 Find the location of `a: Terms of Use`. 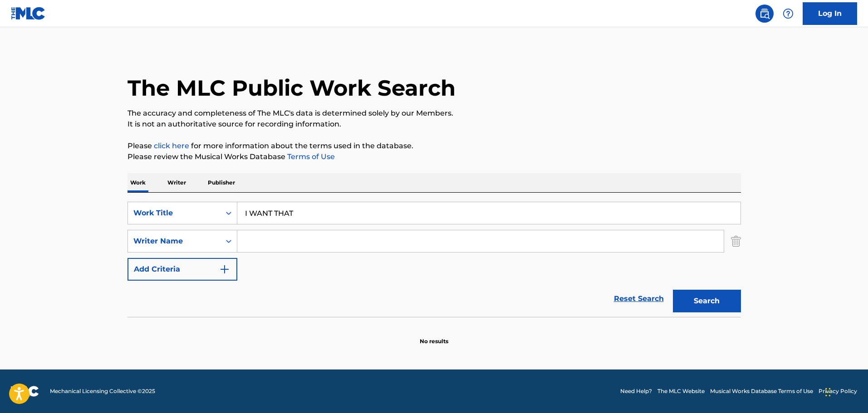

a: Terms of Use is located at coordinates (310, 157).